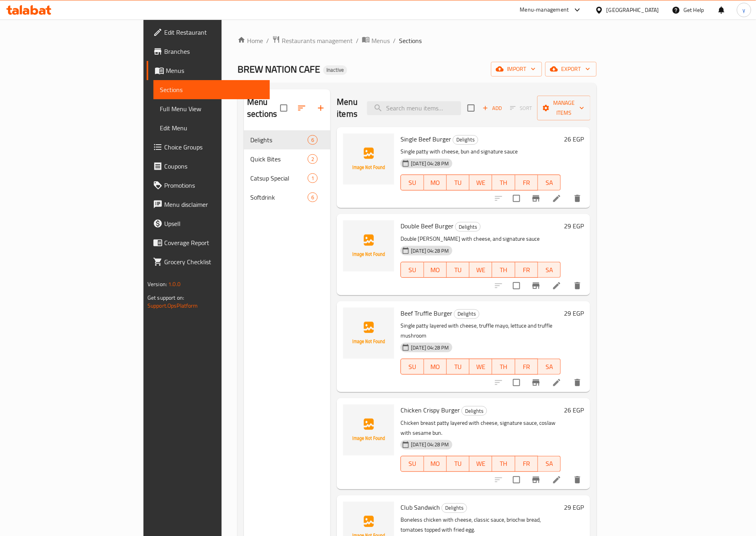 The image size is (756, 536). I want to click on a: Edit menu item, so click(557, 479).